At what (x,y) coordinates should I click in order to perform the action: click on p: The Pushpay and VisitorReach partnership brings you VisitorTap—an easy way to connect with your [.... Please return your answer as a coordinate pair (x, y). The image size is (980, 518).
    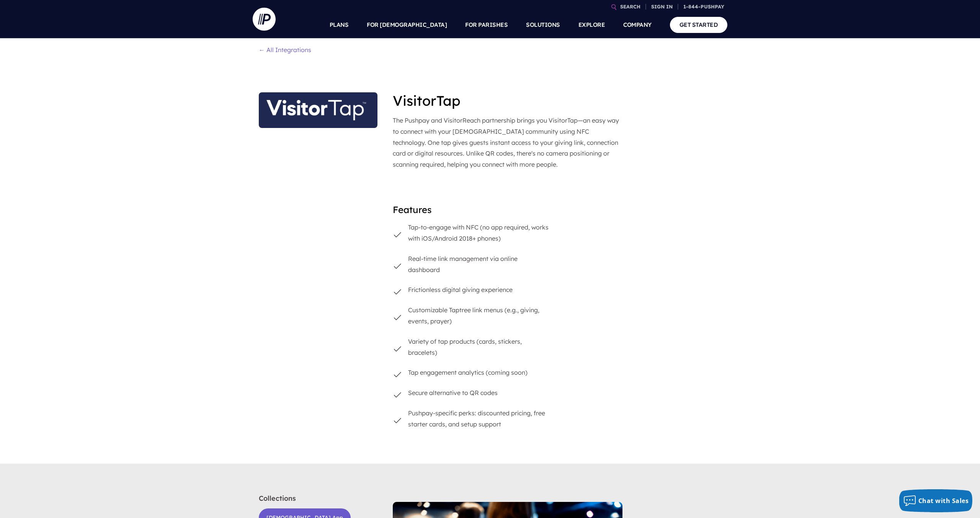
    Looking at the image, I should click on (508, 144).